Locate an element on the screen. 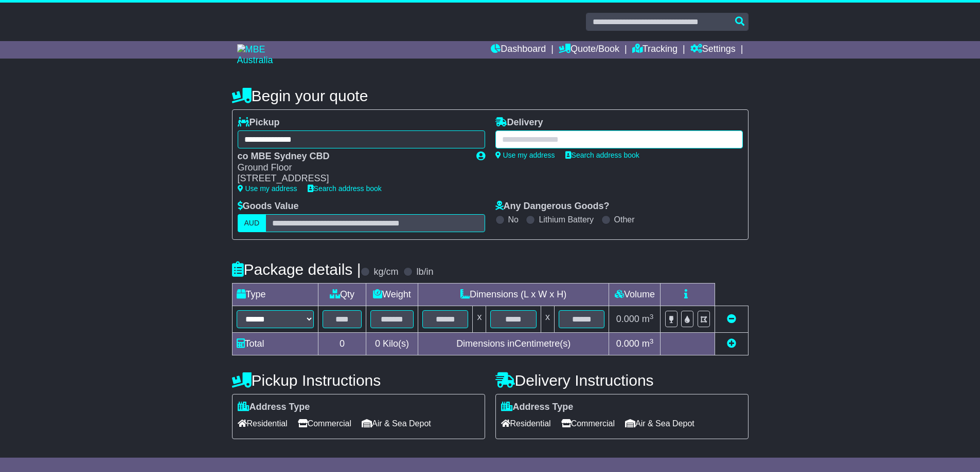 This screenshot has width=980, height=472. label: No is located at coordinates (514, 220).